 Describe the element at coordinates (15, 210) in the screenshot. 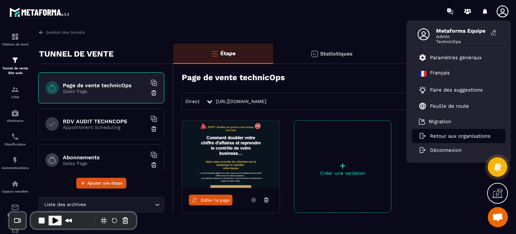

I see `a: emailemailE-mailing` at that location.